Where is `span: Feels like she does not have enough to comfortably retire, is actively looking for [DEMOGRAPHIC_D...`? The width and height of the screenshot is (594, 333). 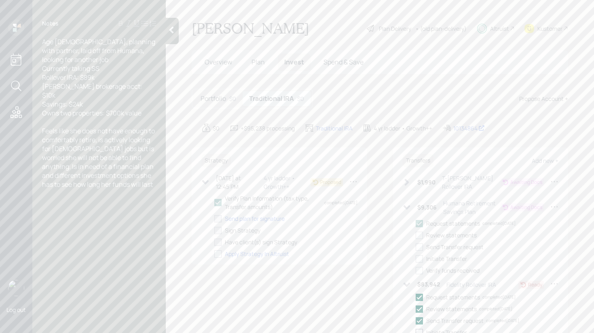 span: Feels like she does not have enough to comfortably retire, is actively looking for [DEMOGRAPHIC_D... is located at coordinates (99, 157).